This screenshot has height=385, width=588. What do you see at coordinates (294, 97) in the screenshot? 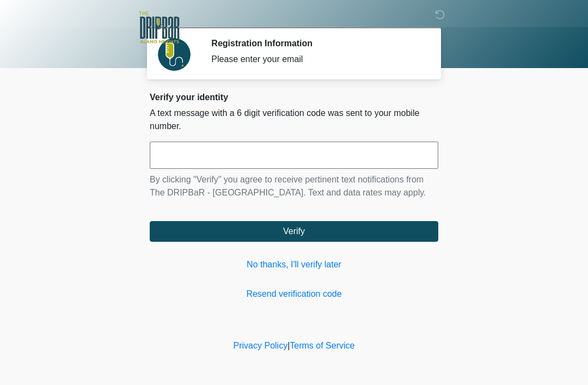
I see `h2: Verify your identity` at bounding box center [294, 97].